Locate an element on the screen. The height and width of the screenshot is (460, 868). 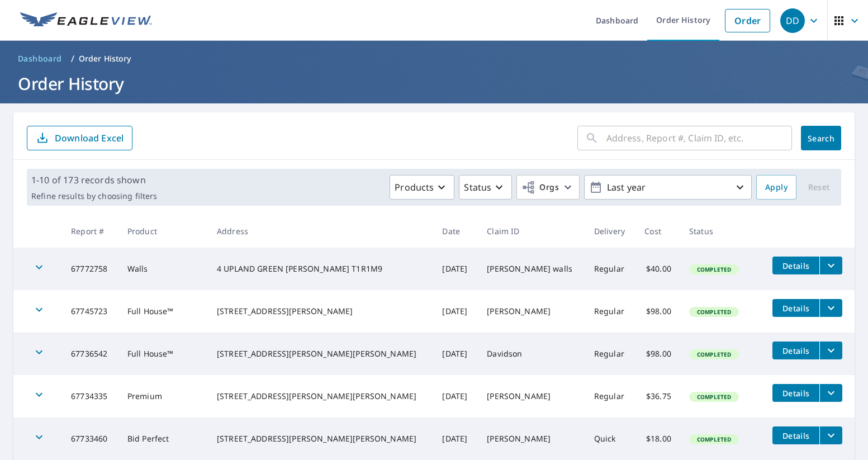
p: Order History is located at coordinates (105, 59).